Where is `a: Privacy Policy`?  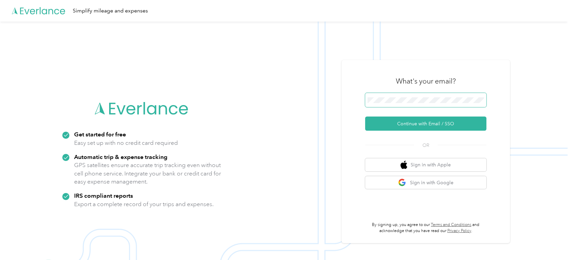
a: Privacy Policy is located at coordinates (460, 231).